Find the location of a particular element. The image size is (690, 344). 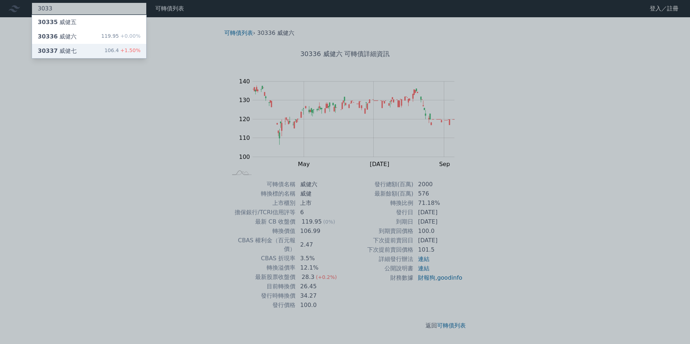

a: 30336威健六 119.95+0.00% is located at coordinates (89, 37).